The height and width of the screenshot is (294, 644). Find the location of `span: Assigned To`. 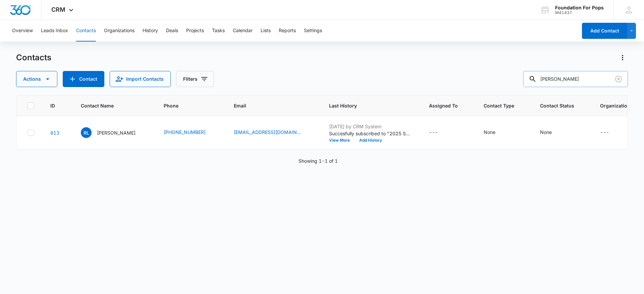

span: Assigned To is located at coordinates (443, 105).